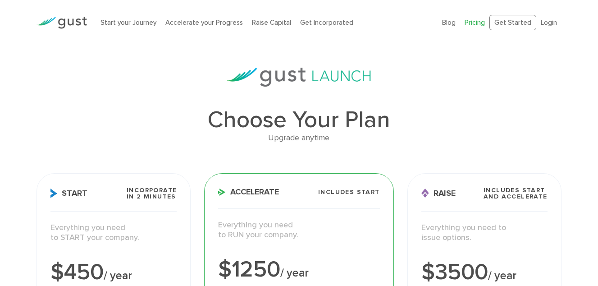  Describe the element at coordinates (425, 193) in the screenshot. I see `img: Raise Icon` at that location.